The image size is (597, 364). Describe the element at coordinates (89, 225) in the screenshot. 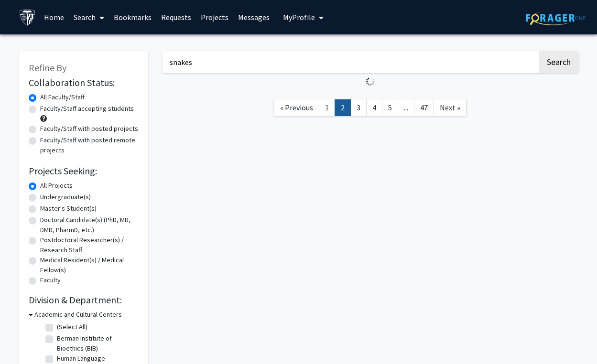

I see `label: Doctoral Candidate(s) (PhD, MD, DMD, PharmD, etc.)` at that location.